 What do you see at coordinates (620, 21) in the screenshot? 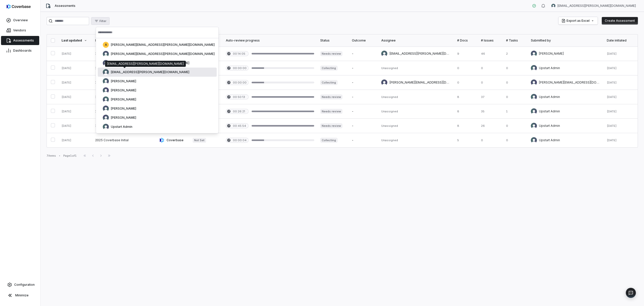
I see `button: Create Assessment` at bounding box center [620, 21].